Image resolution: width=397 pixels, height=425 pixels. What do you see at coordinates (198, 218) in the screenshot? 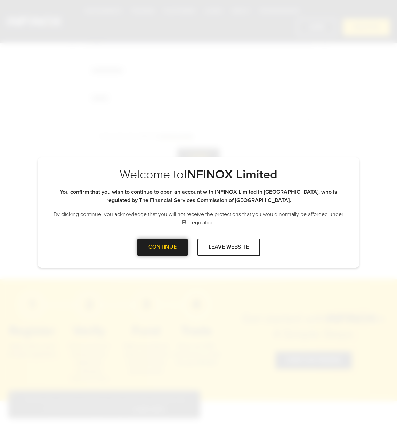
I see `p: By clicking continue, you acknowledge that you will not receive the protections that you would no...` at bounding box center [198, 218].